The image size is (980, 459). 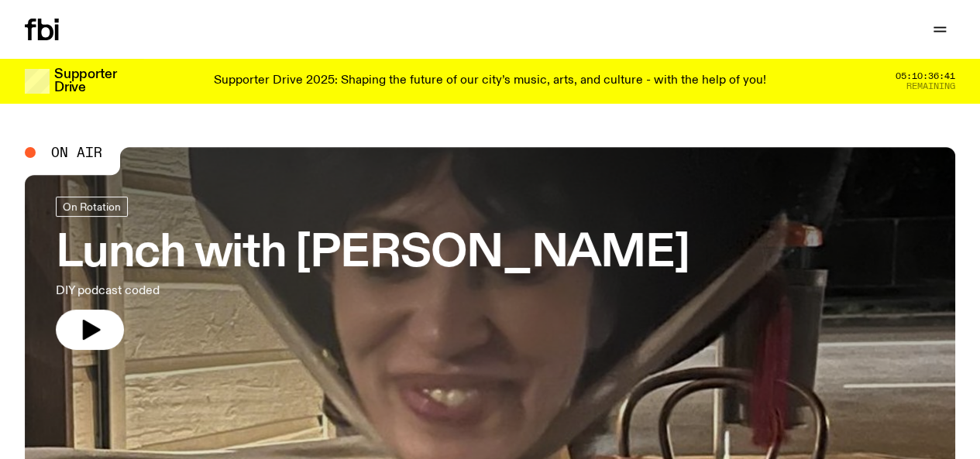 I want to click on a: On Rotation, so click(x=91, y=207).